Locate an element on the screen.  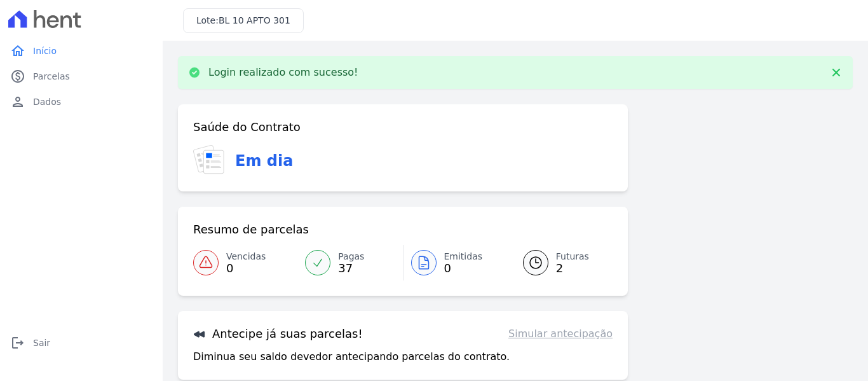
h3: Antecipe já suas parcelas! is located at coordinates (278, 334).